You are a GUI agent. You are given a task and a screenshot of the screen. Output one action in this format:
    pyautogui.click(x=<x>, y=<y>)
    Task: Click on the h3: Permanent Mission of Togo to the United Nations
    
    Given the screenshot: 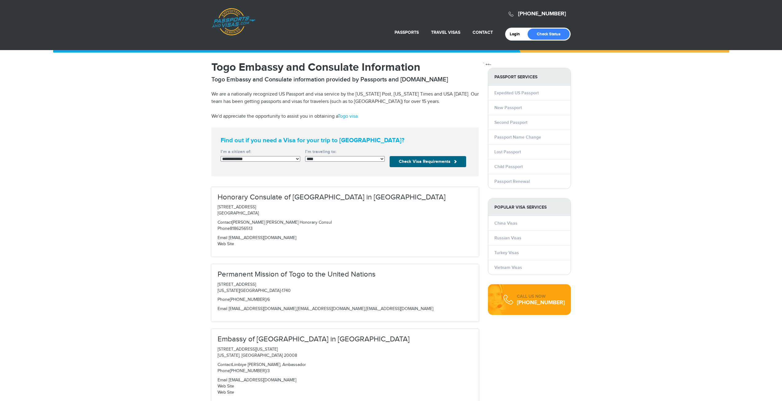 What is the action you would take?
    pyautogui.click(x=345, y=274)
    